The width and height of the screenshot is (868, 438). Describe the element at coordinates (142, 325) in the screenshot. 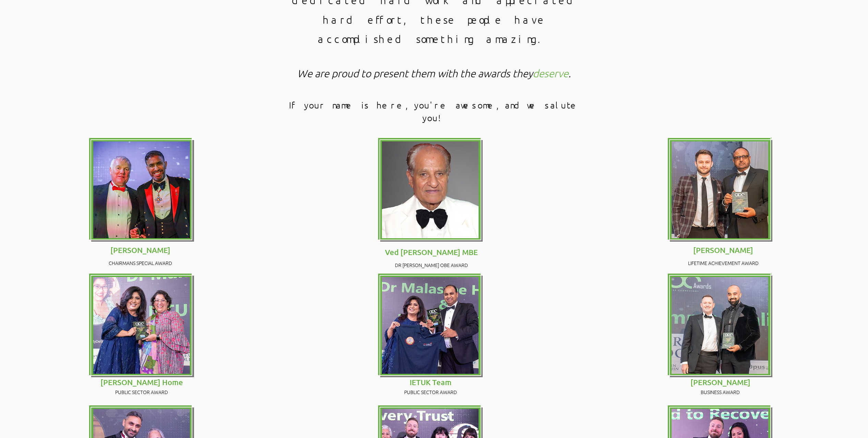

I see `img: HAQ_4627.jpg` at that location.